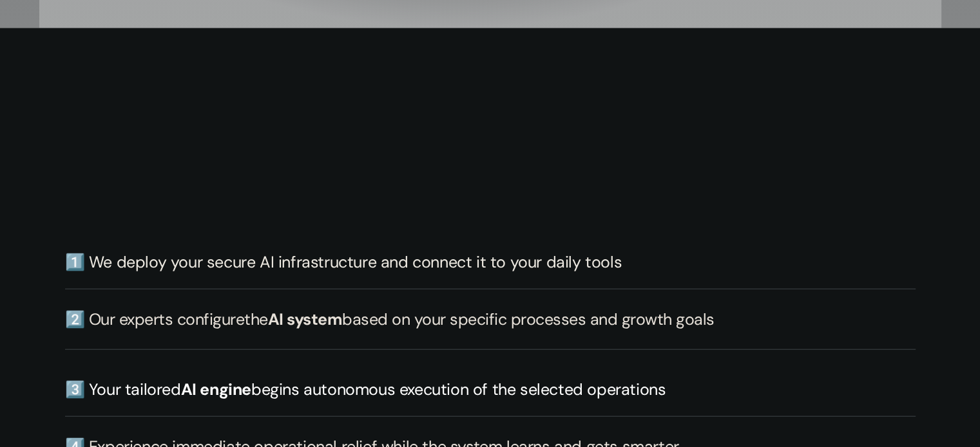 This screenshot has height=447, width=980. What do you see at coordinates (490, 319) in the screenshot?
I see `h3: 2️⃣ Our experts configure based on your specific processes and growth goals` at bounding box center [490, 319].